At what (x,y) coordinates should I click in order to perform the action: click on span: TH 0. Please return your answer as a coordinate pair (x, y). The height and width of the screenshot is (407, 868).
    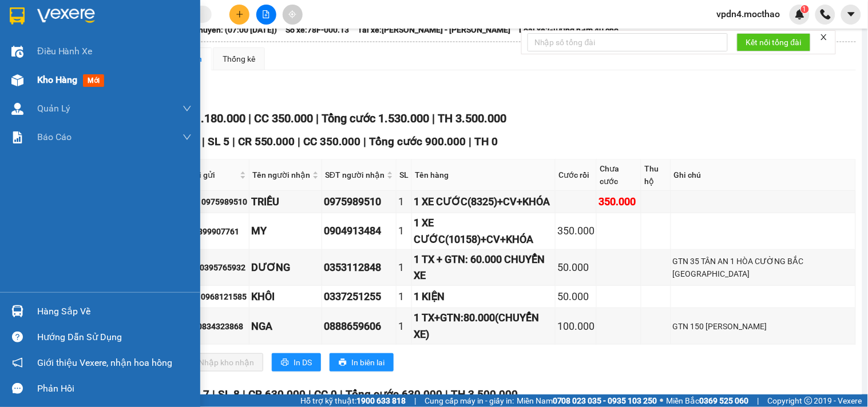
    Looking at the image, I should click on (487, 141).